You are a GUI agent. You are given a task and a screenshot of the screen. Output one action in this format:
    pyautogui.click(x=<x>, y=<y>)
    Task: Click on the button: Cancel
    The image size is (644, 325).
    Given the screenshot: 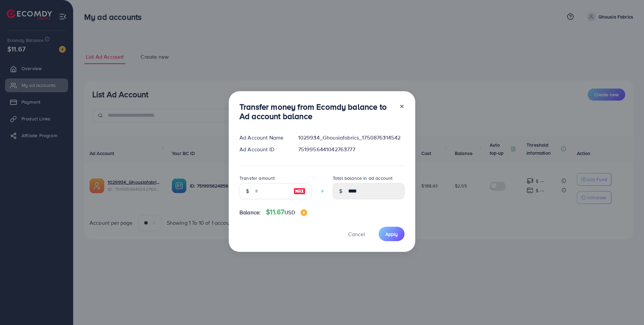 What is the action you would take?
    pyautogui.click(x=356, y=234)
    